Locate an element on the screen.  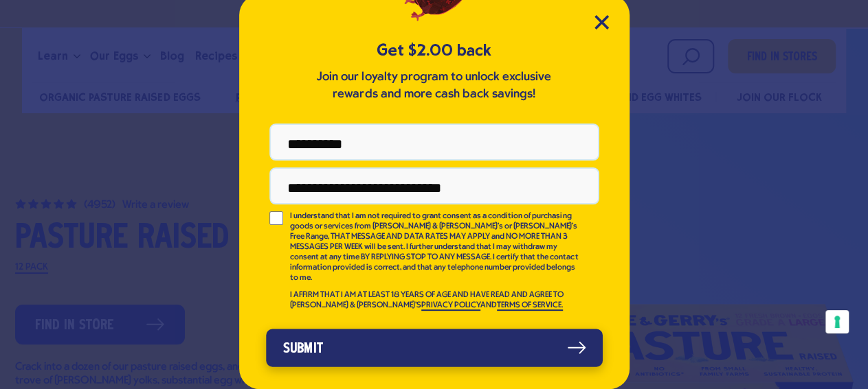
button: Submit is located at coordinates (434, 348).